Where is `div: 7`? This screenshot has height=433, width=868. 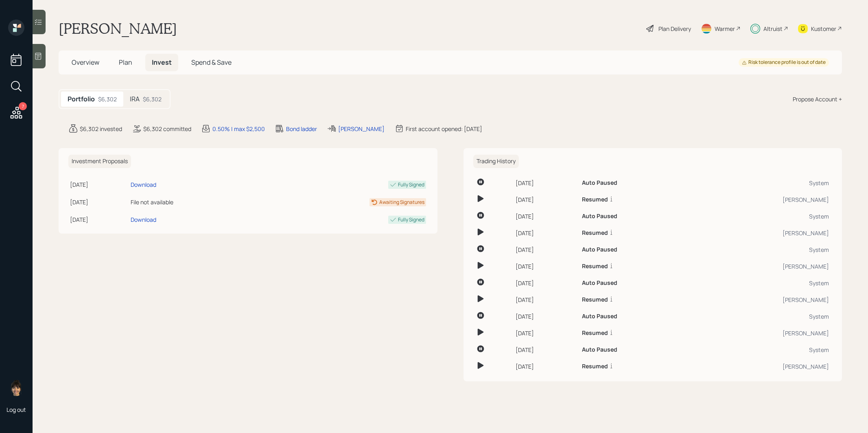
div: 7 is located at coordinates (23, 107).